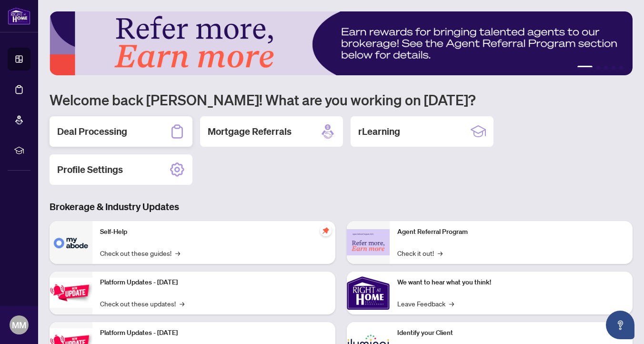 The image size is (644, 344). Describe the element at coordinates (511, 232) in the screenshot. I see `p: Agent Referral Program` at that location.